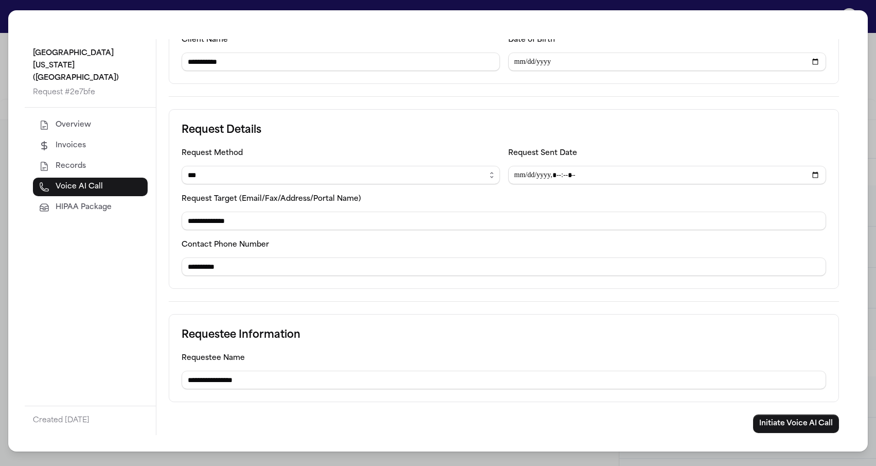 This screenshot has width=876, height=466. I want to click on button: Records, so click(90, 166).